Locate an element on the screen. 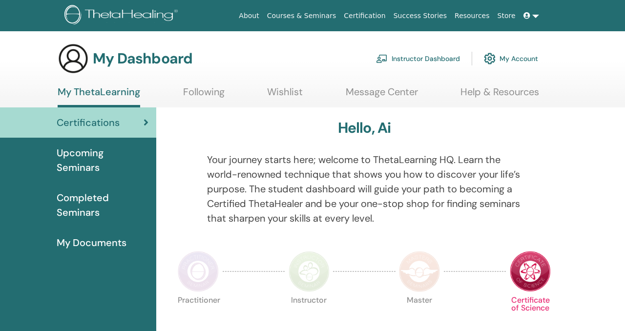 The width and height of the screenshot is (625, 331). span: Certifications is located at coordinates (88, 123).